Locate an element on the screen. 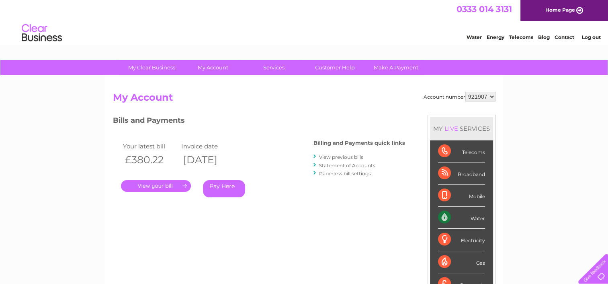 Image resolution: width=608 pixels, height=284 pixels. img: logo.png is located at coordinates (42, 33).